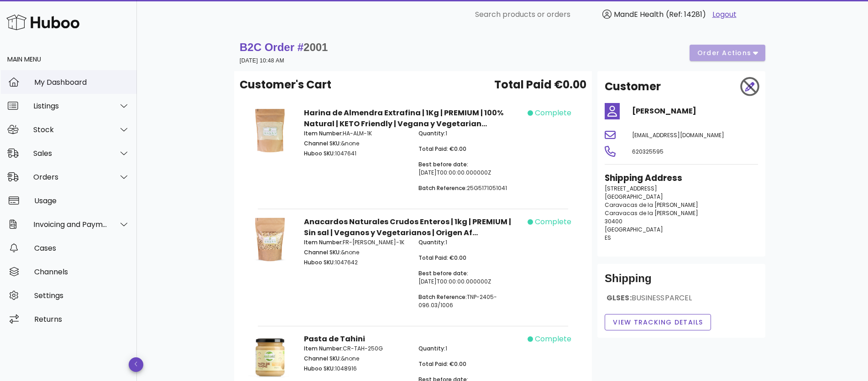  Describe the element at coordinates (82, 82) in the screenshot. I see `div: My Dashboard` at that location.